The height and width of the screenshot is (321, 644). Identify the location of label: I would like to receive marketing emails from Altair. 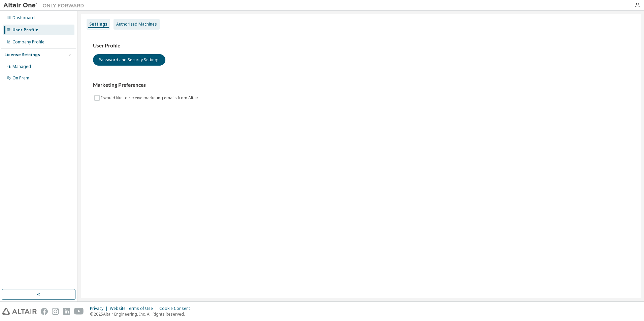
(150, 98).